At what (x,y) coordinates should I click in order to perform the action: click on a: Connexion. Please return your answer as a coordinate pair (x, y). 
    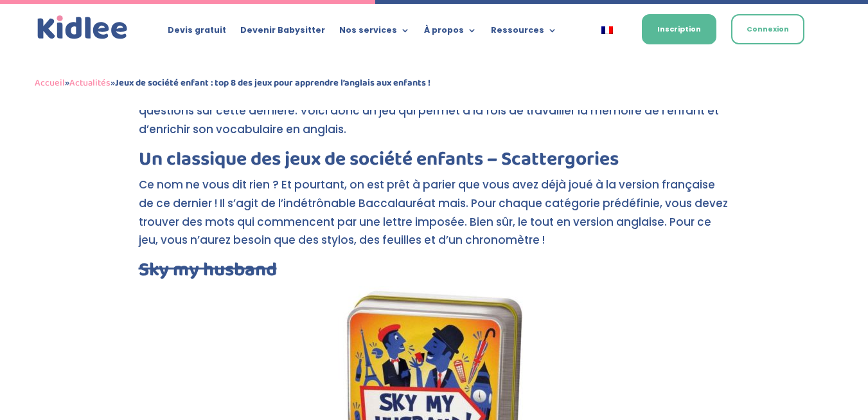
    Looking at the image, I should click on (768, 29).